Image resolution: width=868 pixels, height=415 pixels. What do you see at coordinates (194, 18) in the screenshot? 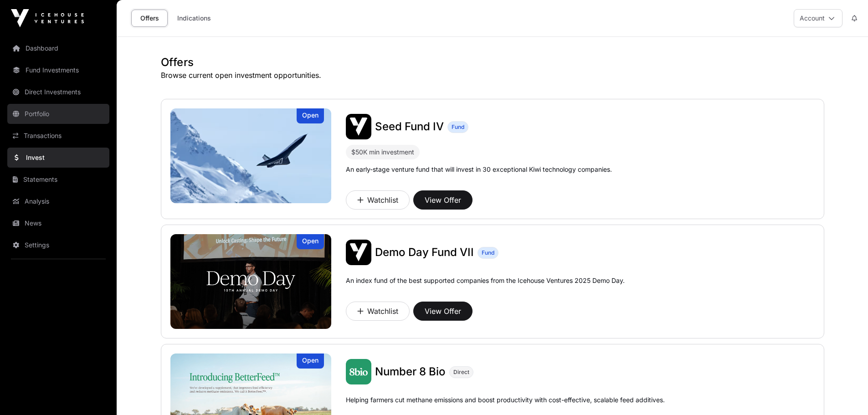
I see `a: Indications` at bounding box center [194, 18].